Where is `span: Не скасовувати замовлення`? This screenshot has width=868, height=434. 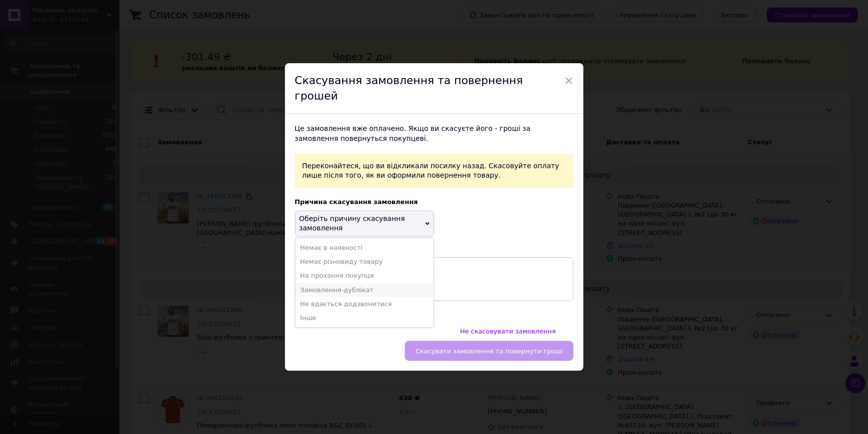
span: Не скасовувати замовлення is located at coordinates (508, 331).